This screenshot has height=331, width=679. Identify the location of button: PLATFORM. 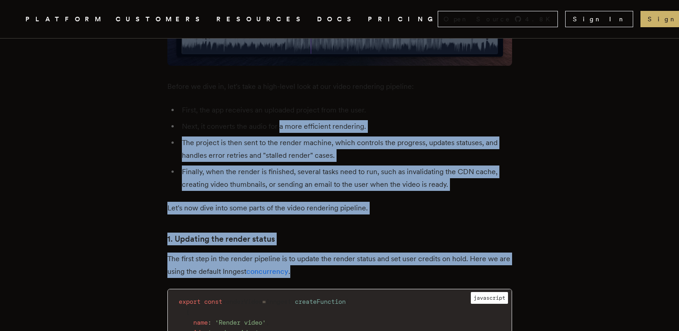
(65, 19).